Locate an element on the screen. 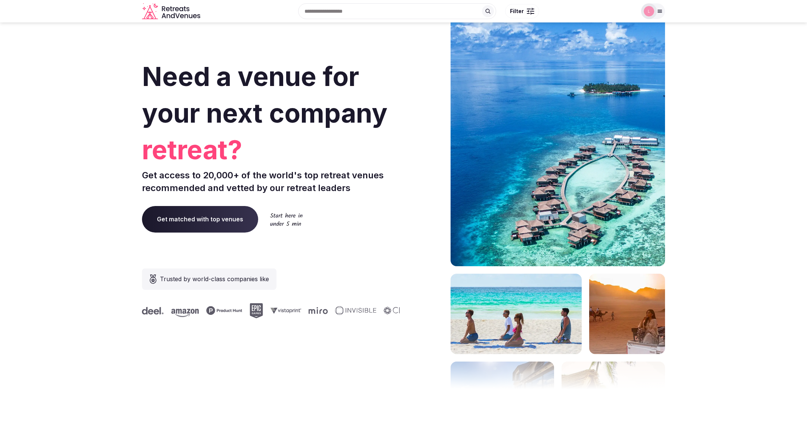 The image size is (807, 424). button: Filter is located at coordinates (522, 11).